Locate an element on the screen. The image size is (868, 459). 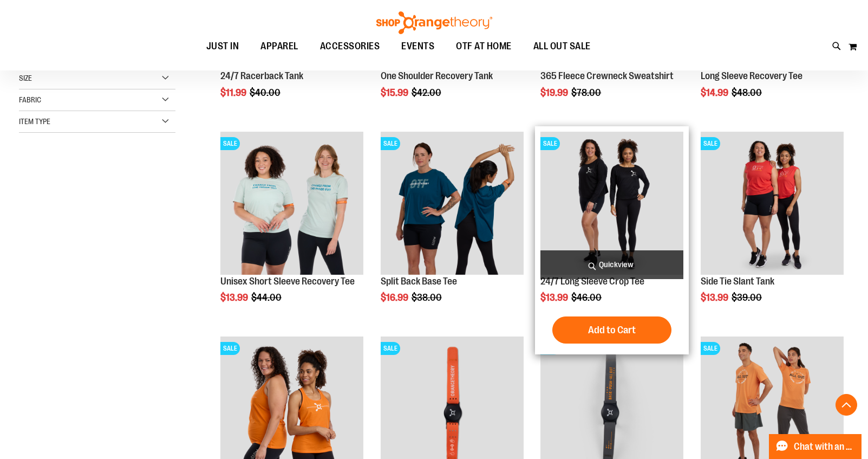
span: ACCESSORIES is located at coordinates (350, 46).